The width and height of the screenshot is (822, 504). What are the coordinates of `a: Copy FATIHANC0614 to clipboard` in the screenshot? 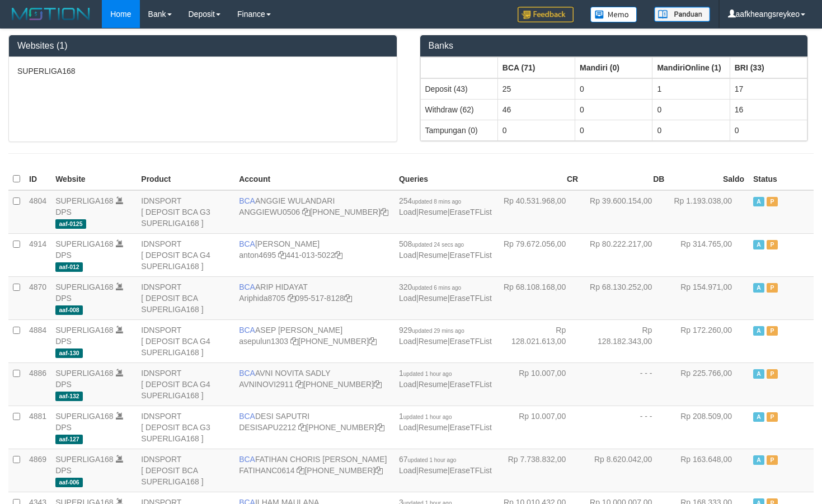 It's located at (300, 470).